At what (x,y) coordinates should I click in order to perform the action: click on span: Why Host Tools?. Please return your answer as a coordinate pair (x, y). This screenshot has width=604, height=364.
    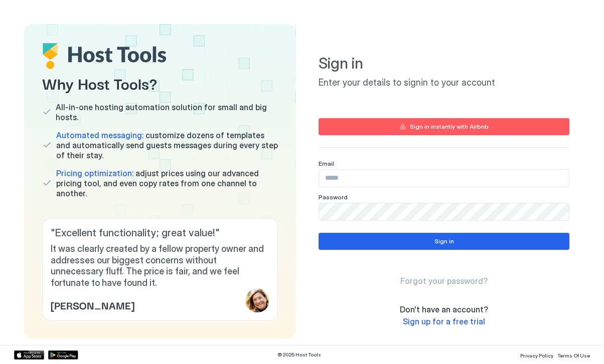
    Looking at the image, I should click on (160, 83).